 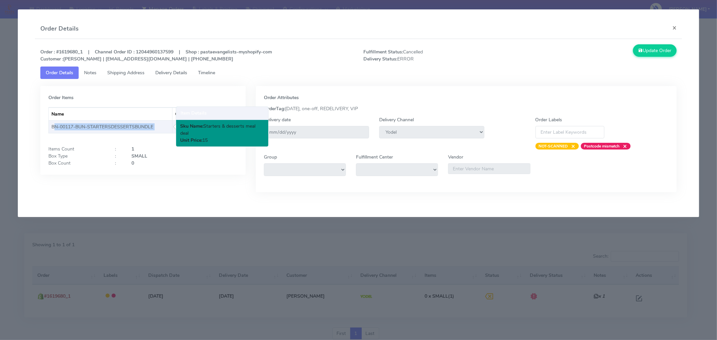 What do you see at coordinates (274, 109) in the screenshot?
I see `strong: OrderTag:` at bounding box center [274, 109].